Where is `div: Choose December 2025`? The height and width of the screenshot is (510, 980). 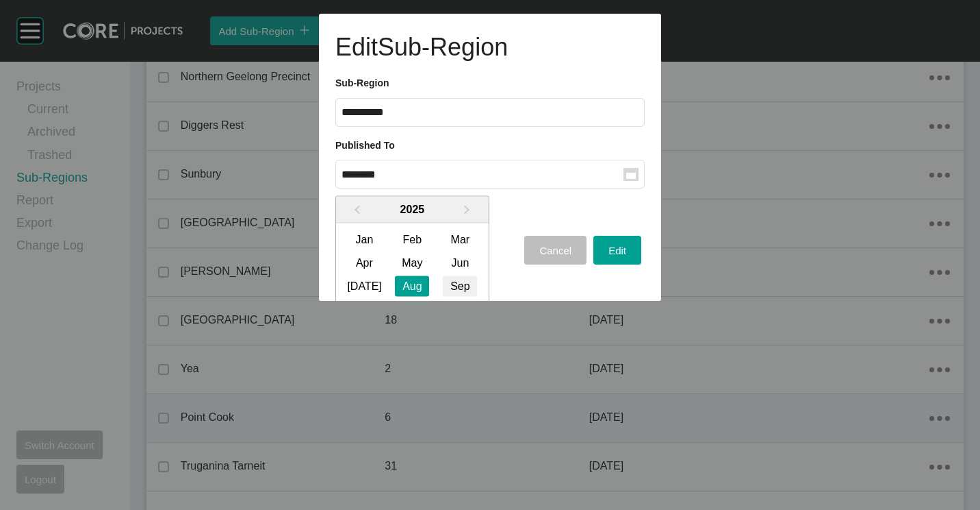
div: Choose December 2025 is located at coordinates (460, 309).